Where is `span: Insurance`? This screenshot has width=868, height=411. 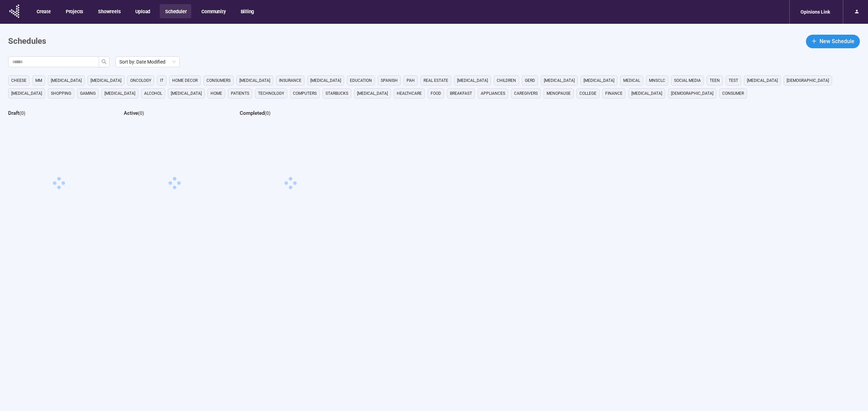 span: Insurance is located at coordinates (291, 80).